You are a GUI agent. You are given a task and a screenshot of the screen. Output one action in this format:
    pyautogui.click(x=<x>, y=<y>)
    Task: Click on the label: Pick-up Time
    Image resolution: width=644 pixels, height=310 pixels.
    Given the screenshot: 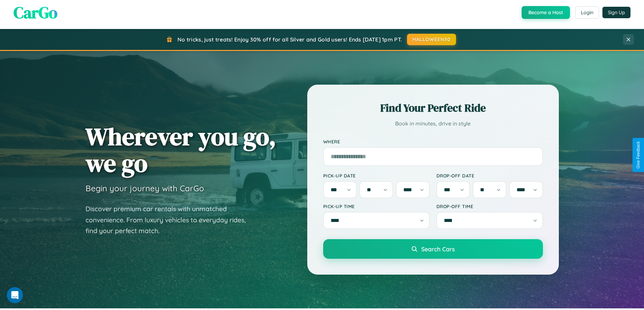 What is the action you would take?
    pyautogui.click(x=376, y=206)
    